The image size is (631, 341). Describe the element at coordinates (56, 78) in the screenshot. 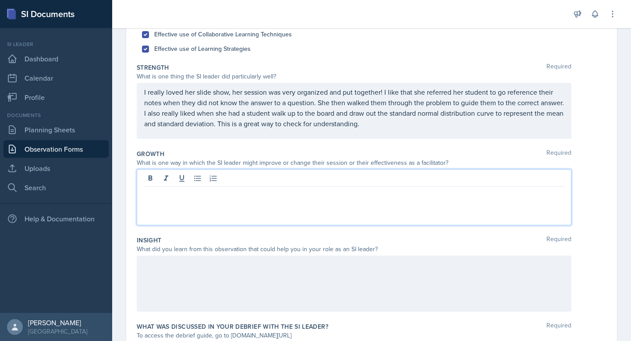

I see `a: Calendar` at that location.